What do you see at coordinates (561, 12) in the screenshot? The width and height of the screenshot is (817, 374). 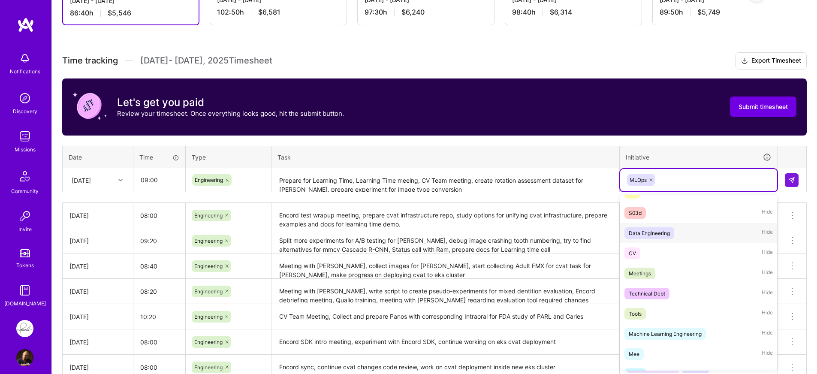 I see `span: $6,314` at bounding box center [561, 12].